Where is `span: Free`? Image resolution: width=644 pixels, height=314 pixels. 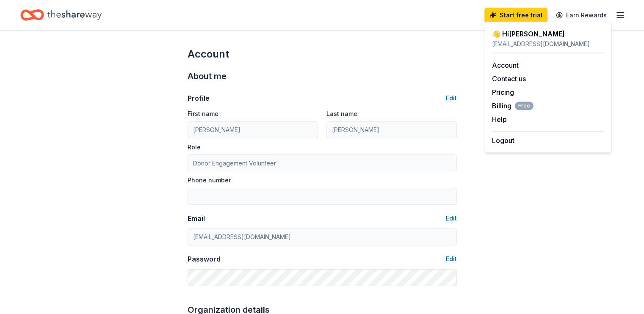
span: Free is located at coordinates (524, 106).